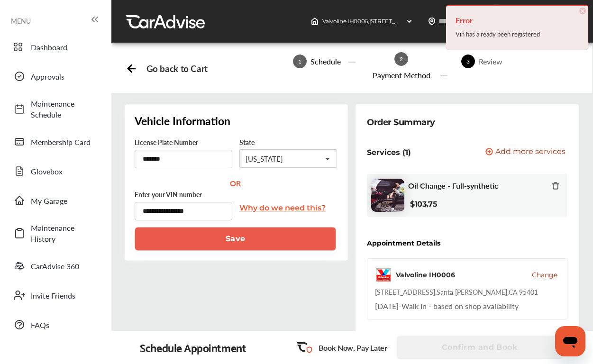  I want to click on button: Save, so click(235, 239).